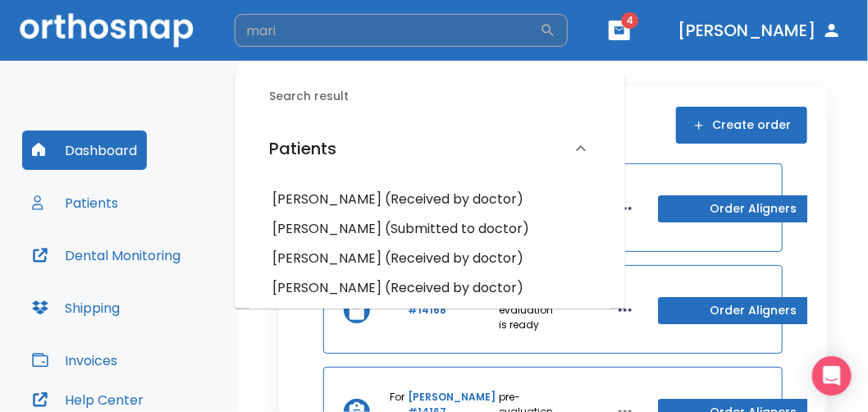  I want to click on button: Invoices, so click(75, 360).